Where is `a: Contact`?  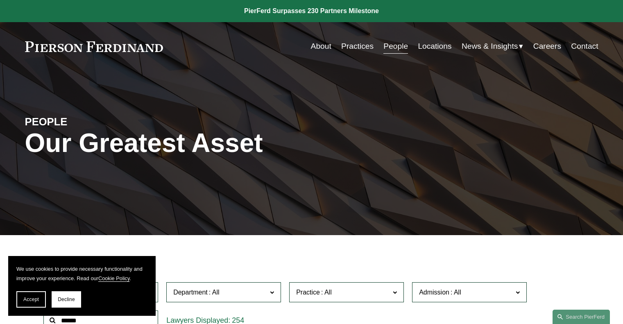
a: Contact is located at coordinates (585, 46).